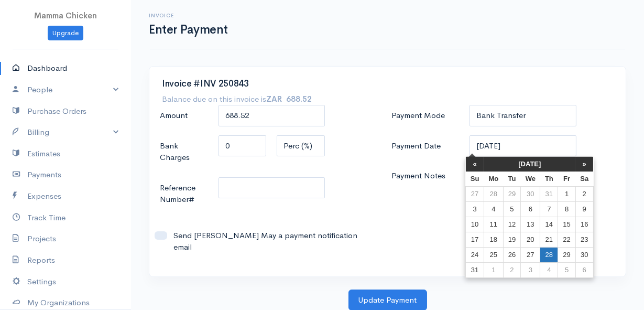 This screenshot has height=310, width=644. What do you see at coordinates (530, 178) in the screenshot?
I see `th: We` at bounding box center [530, 178].